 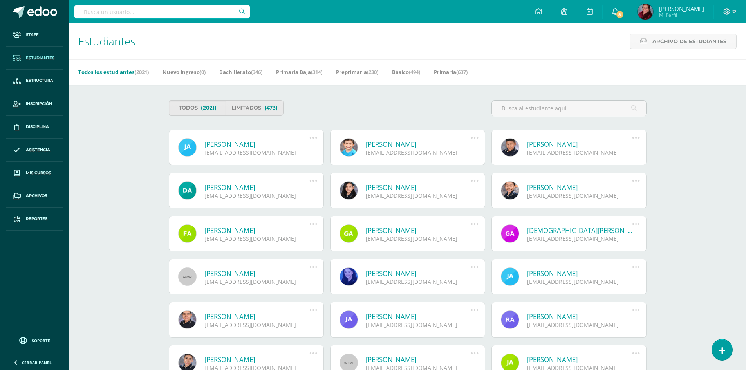 I want to click on a: Estudiantes, so click(x=34, y=58).